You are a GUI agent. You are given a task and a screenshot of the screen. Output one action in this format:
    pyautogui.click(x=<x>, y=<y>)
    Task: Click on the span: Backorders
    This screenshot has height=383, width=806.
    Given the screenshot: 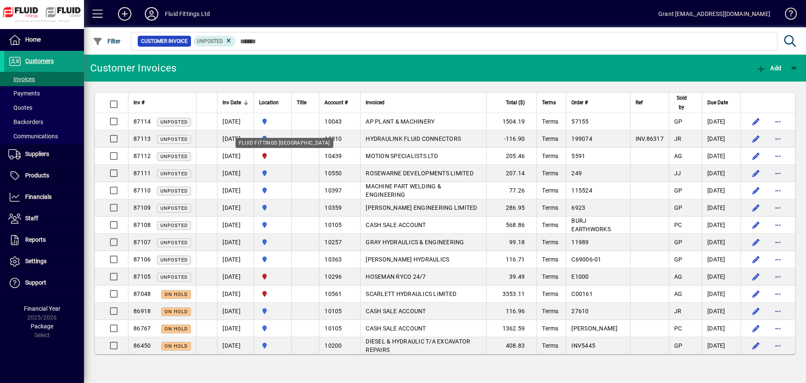 What is the action you would take?
    pyautogui.click(x=26, y=122)
    